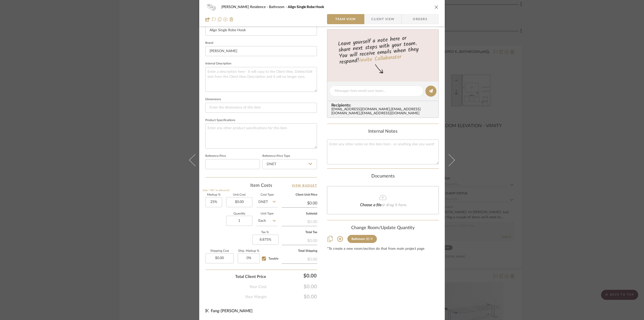 Image resolution: width=644 pixels, height=320 pixels. I want to click on span: Align Single Robe Hook, so click(306, 7).